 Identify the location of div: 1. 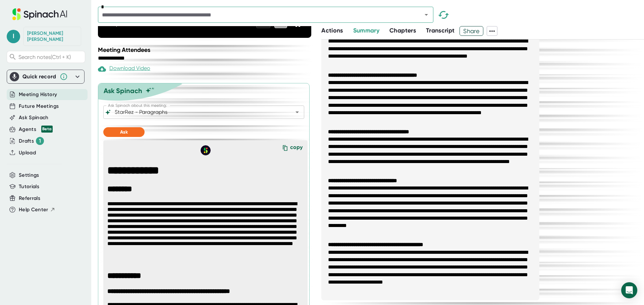
(40, 141).